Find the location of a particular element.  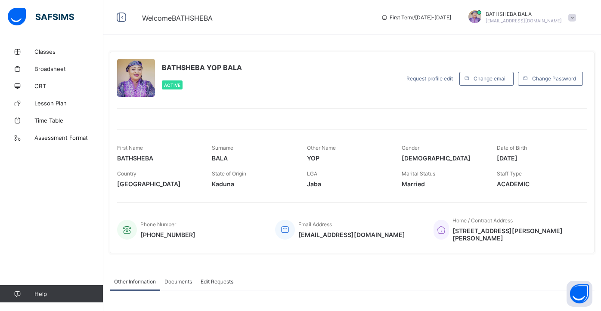

span: Assessment Format is located at coordinates (69, 138).